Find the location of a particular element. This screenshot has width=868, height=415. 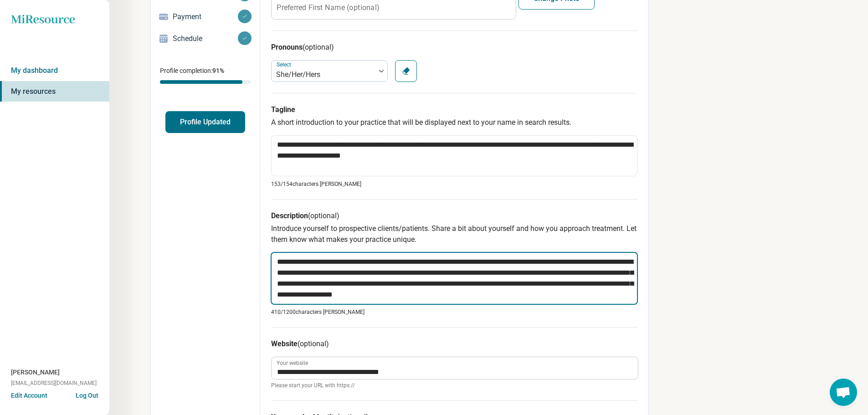

p: Introduce yourself to prospective clients/patients. Share a bit about yourself and how you approa... is located at coordinates (455, 234).